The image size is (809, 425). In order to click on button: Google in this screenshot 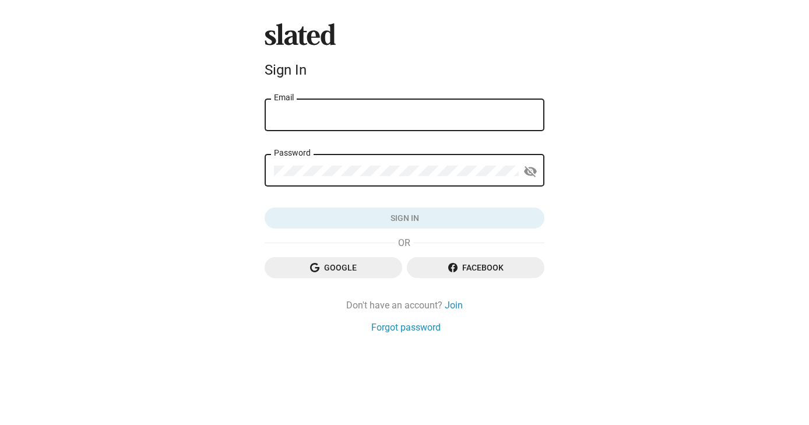, I will do `click(333, 267)`.